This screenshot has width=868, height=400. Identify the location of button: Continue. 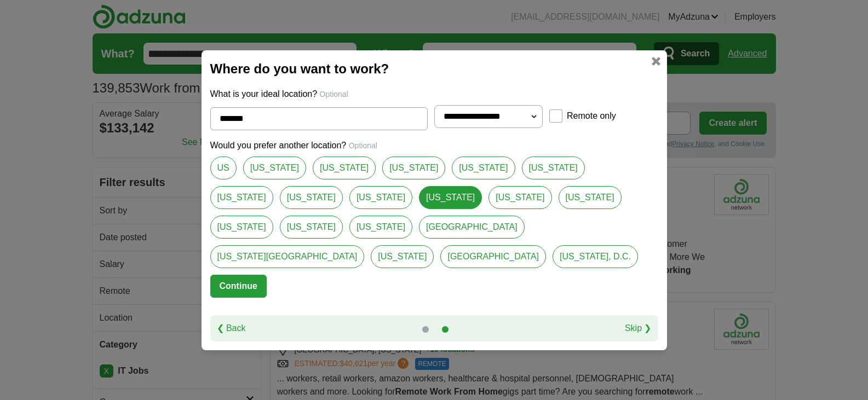
(238, 286).